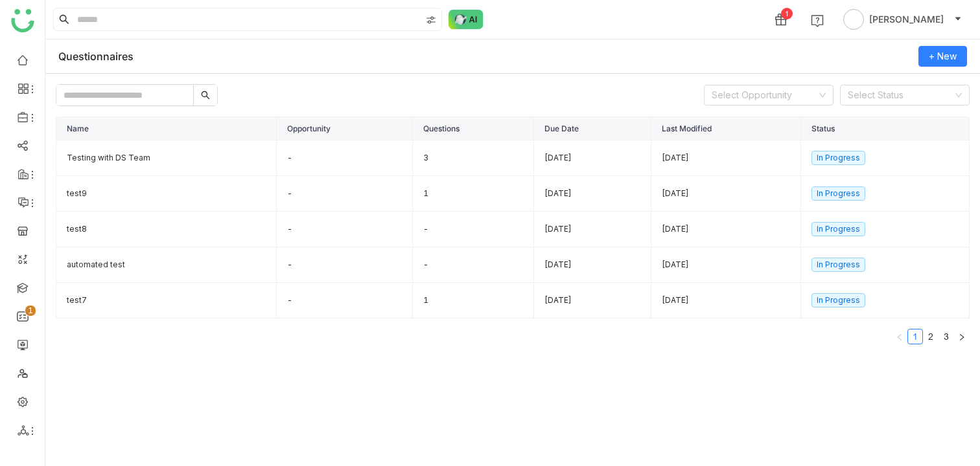 The height and width of the screenshot is (466, 980). Describe the element at coordinates (345, 129) in the screenshot. I see `th: Opportunity` at that location.